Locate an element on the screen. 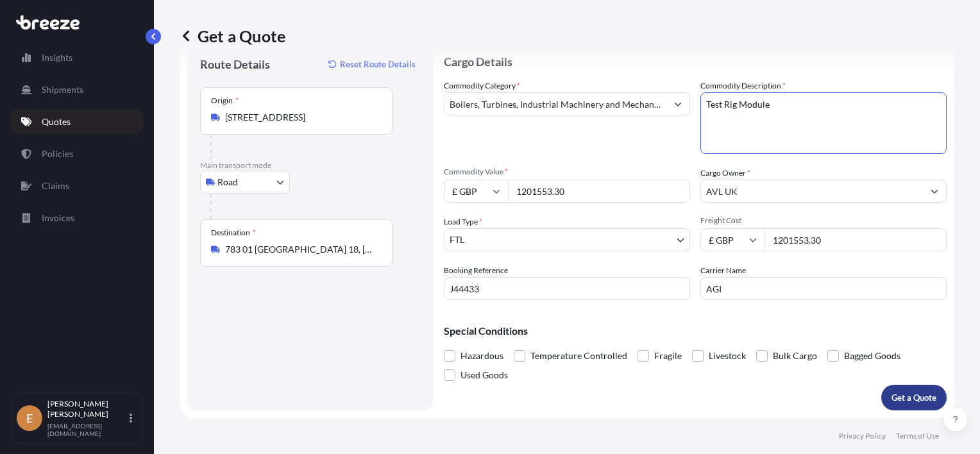  a: Claims is located at coordinates (77, 186).